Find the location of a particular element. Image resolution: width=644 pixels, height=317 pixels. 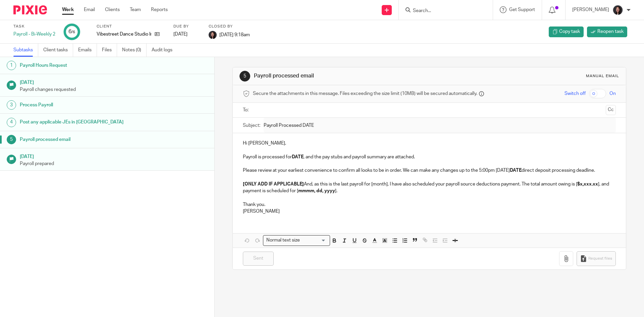

p: Payroll is processed for , and the pay stubs and payroll summary are attached. is located at coordinates (429, 157).